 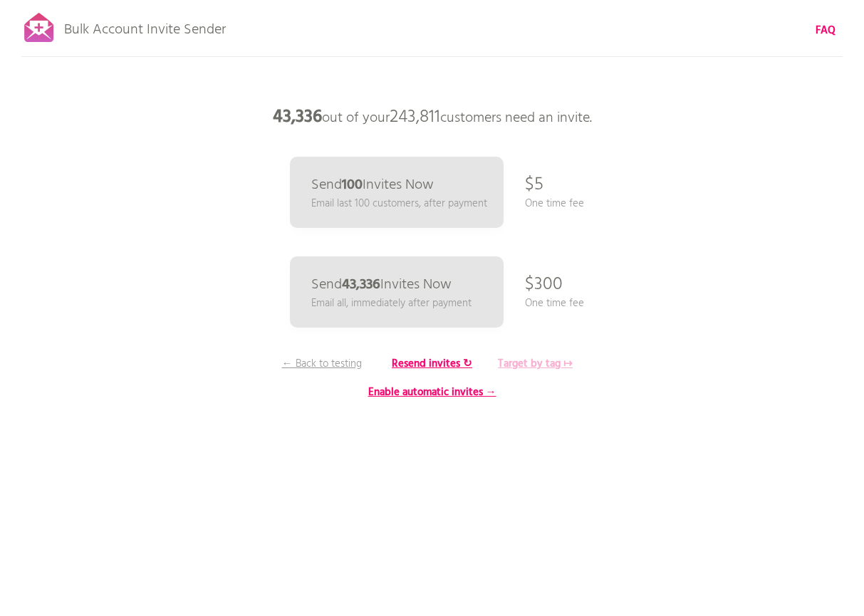 I want to click on a: Send100Invites Now Email last 100 customers, after payment, so click(x=396, y=192).